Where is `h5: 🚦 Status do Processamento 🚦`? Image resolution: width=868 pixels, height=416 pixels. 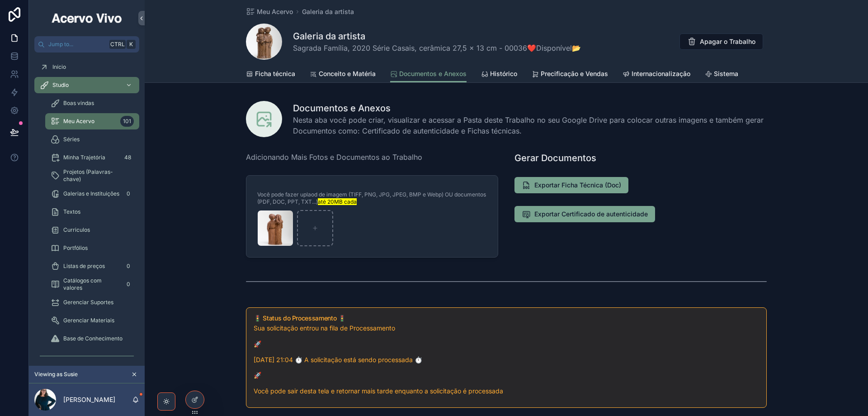 h5: 🚦 Status do Processamento 🚦 is located at coordinates (507, 318).